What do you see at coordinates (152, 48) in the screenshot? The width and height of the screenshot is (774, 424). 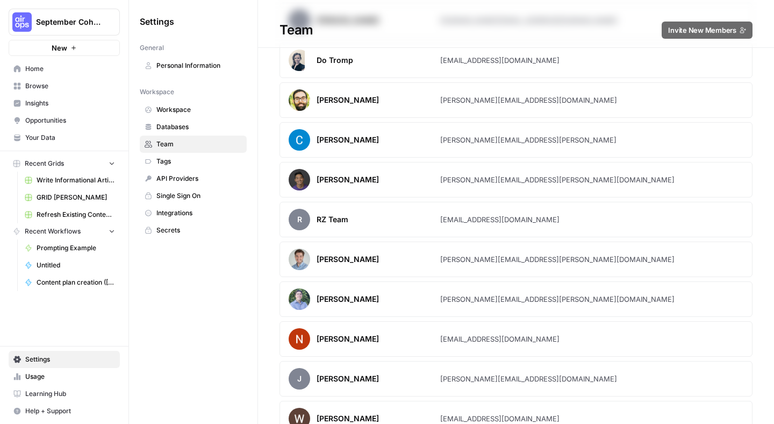 I see `span: General` at bounding box center [152, 48].